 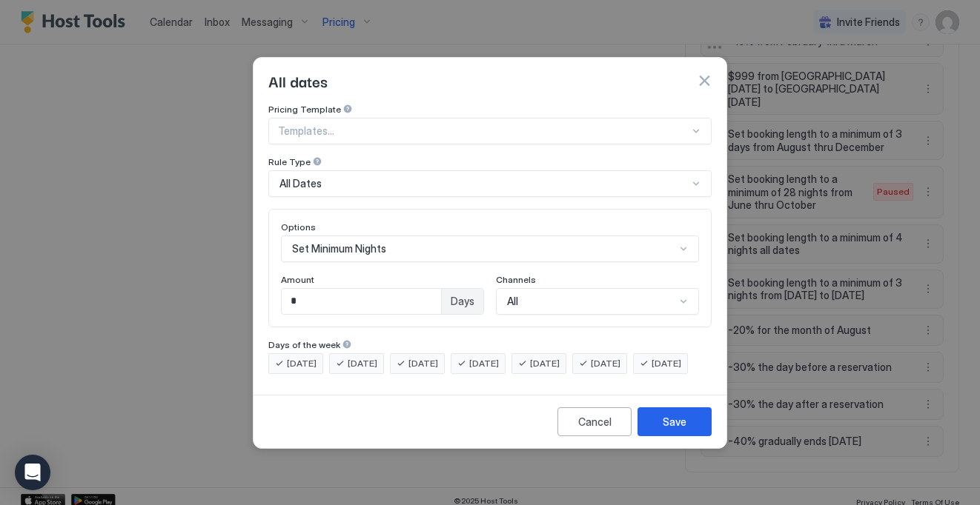 I want to click on span: Options, so click(x=298, y=227).